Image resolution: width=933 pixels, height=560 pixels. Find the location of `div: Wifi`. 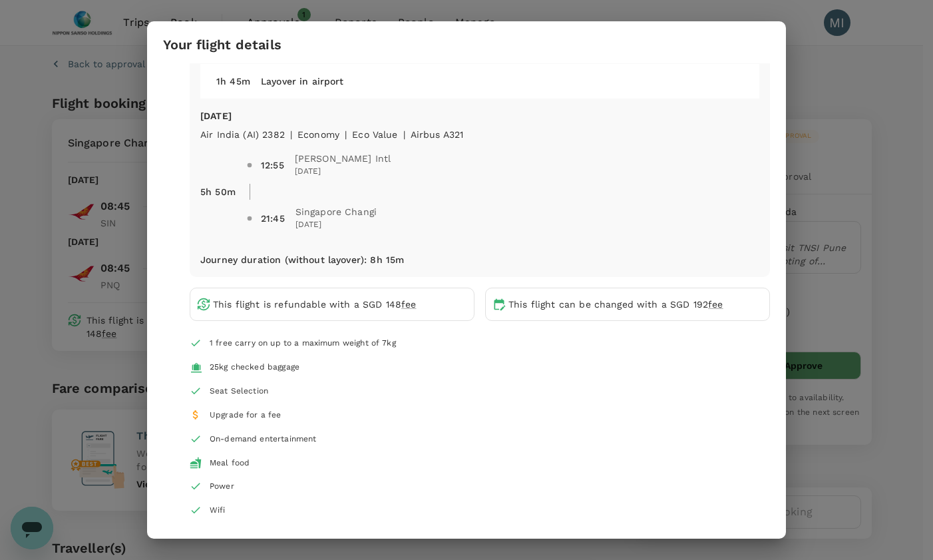

div: Wifi is located at coordinates (218, 511).